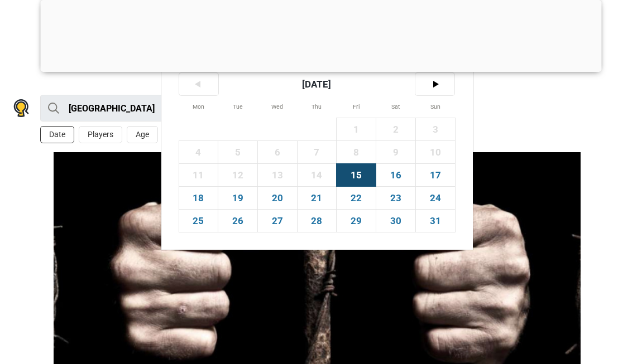 The height and width of the screenshot is (364, 642). What do you see at coordinates (317, 198) in the screenshot?
I see `span: 21` at bounding box center [317, 198].